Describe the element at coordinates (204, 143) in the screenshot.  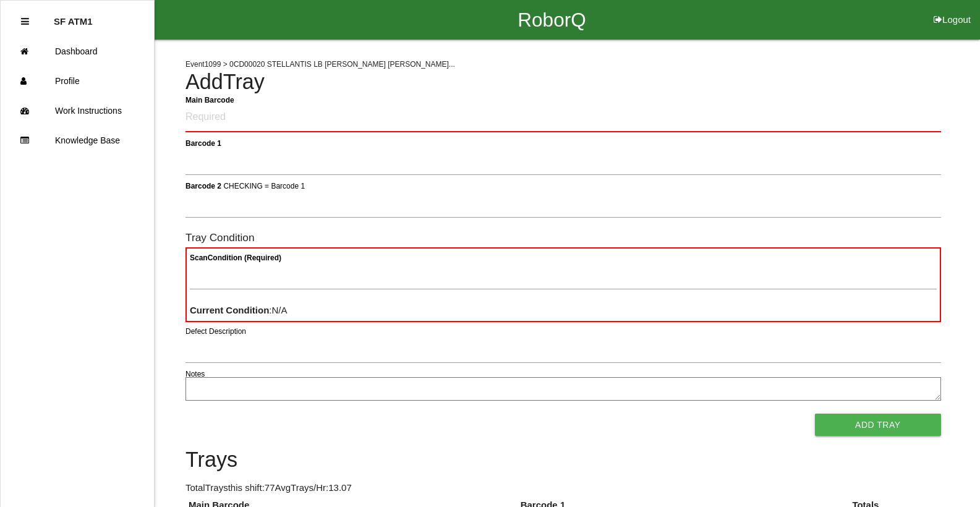
I see `b: Barcode 1` at that location.